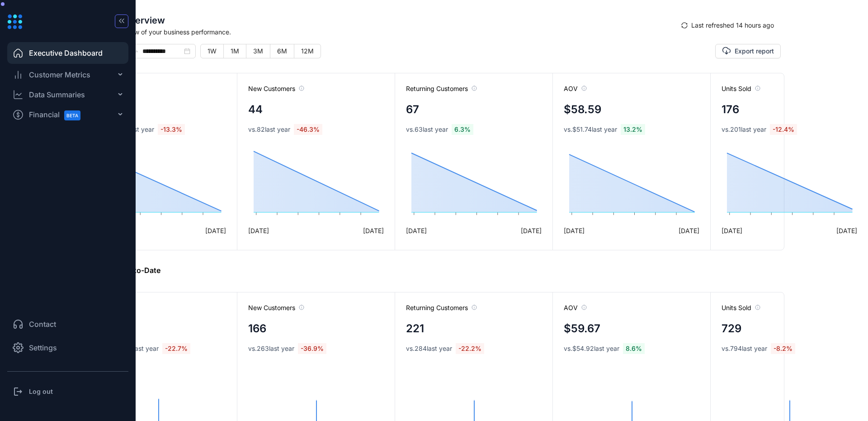 The width and height of the screenshot is (868, 421). Describe the element at coordinates (172, 130) in the screenshot. I see `span: -13.3 %` at that location.